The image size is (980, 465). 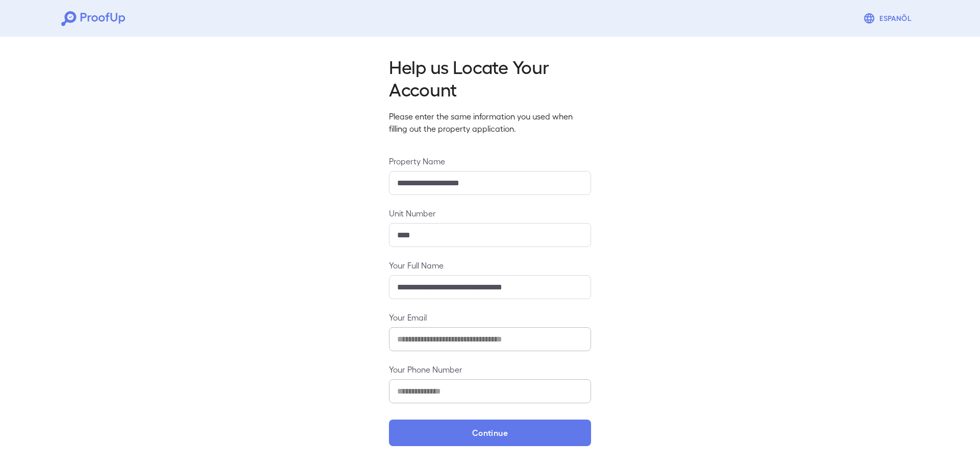 What do you see at coordinates (490, 317) in the screenshot?
I see `label: Your Email` at bounding box center [490, 317].